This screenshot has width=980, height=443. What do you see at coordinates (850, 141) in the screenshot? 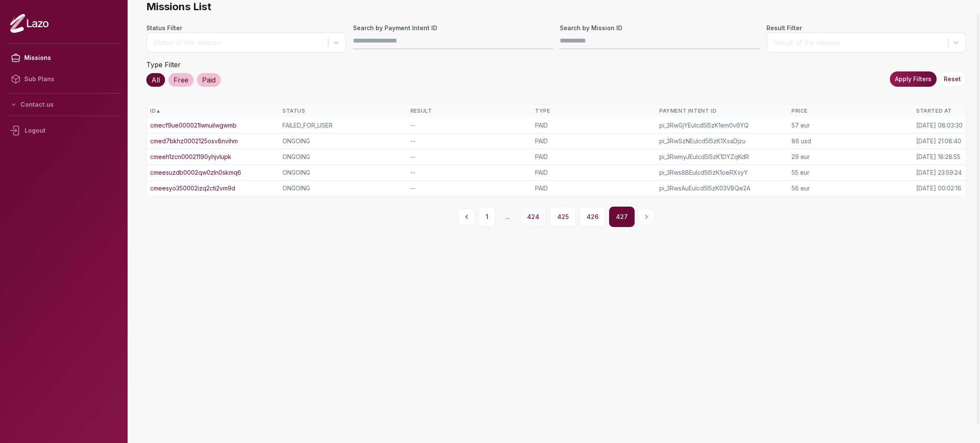
I see `div: 86 usd` at bounding box center [850, 141].